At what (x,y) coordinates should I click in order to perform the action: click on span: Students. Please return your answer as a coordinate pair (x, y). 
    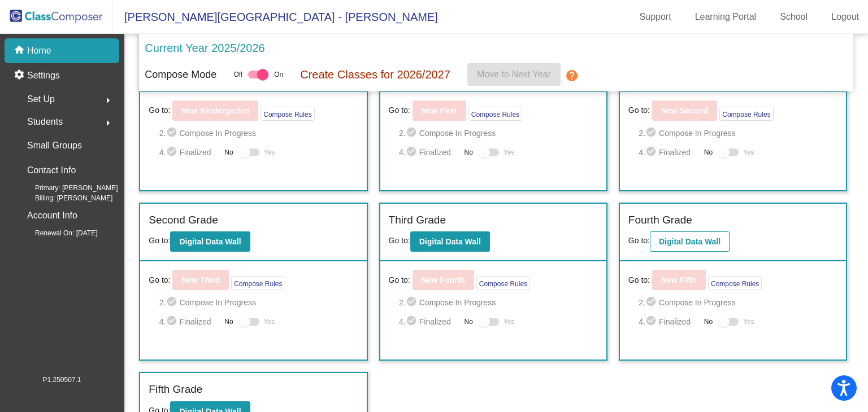
    Looking at the image, I should click on (44, 122).